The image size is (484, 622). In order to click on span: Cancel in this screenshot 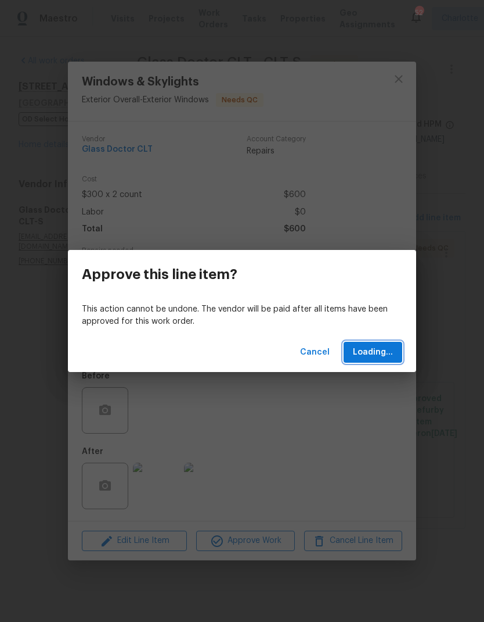, I will do `click(315, 352)`.